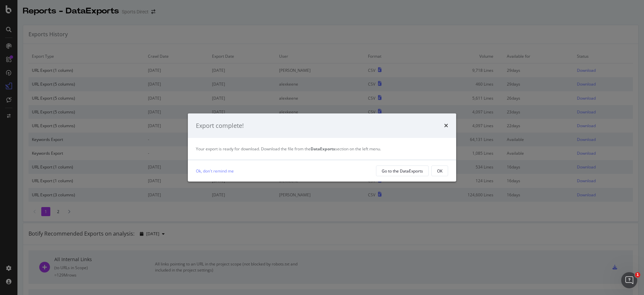 The width and height of the screenshot is (644, 295). I want to click on div: Your export is ready for download. Download the file from the, so click(322, 149).